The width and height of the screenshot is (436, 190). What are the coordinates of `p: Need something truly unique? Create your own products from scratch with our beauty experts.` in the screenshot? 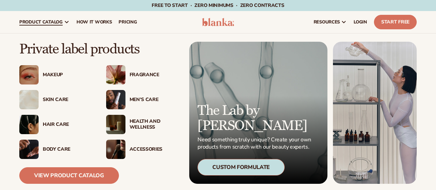 It's located at (256, 143).